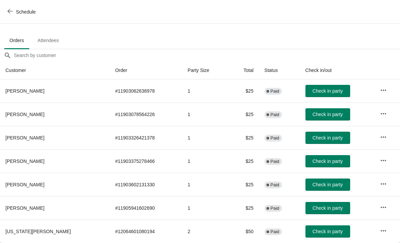 The image size is (400, 243). I want to click on th: Status, so click(280, 70).